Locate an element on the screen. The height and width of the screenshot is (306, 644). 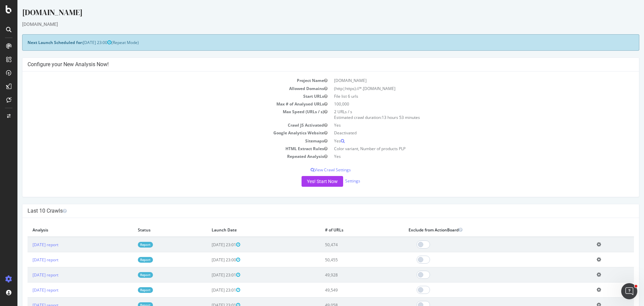
td: 100,000 is located at coordinates (465, 104).